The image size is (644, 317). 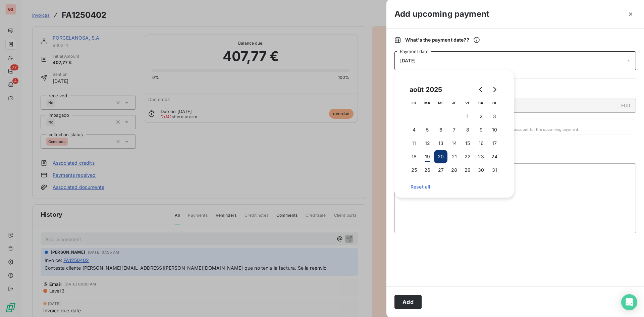 What do you see at coordinates (468, 116) in the screenshot?
I see `button: 1` at bounding box center [468, 116].